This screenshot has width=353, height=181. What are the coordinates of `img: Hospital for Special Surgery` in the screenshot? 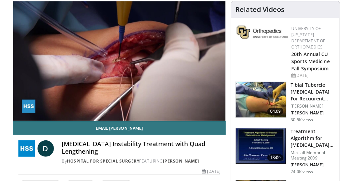 It's located at (27, 148).